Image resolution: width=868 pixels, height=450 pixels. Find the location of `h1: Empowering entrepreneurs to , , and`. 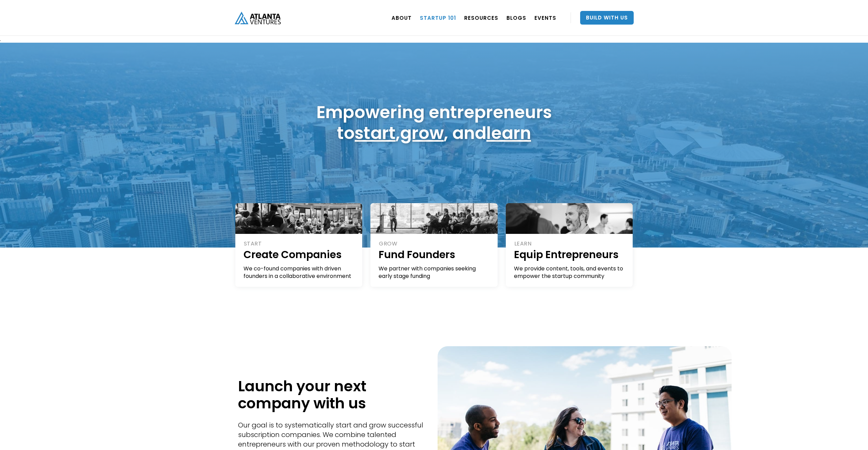

h1: Empowering entrepreneurs to , , and is located at coordinates (434, 123).